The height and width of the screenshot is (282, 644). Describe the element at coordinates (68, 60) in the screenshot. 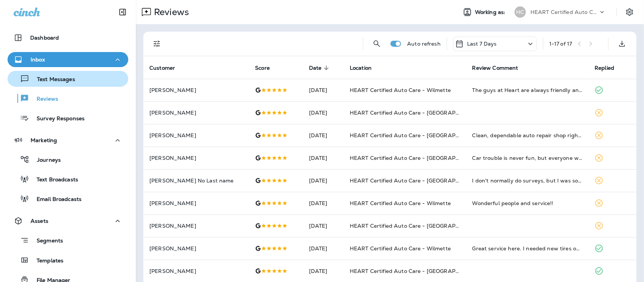

I see `button: Inbox` at that location.